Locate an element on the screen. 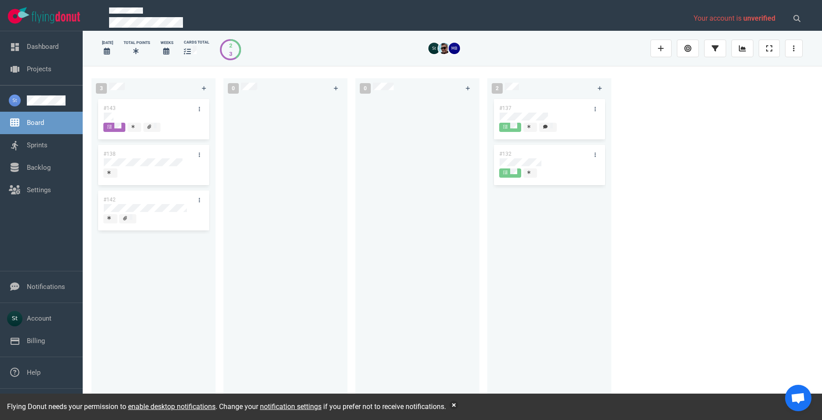  div: Total Points is located at coordinates (137, 43).